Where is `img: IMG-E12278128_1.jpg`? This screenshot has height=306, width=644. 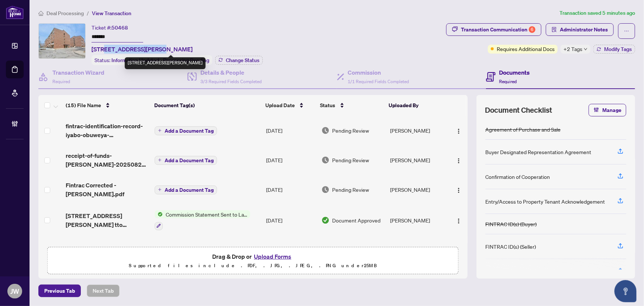
img: IMG-E12278128_1.jpg is located at coordinates (62, 41).